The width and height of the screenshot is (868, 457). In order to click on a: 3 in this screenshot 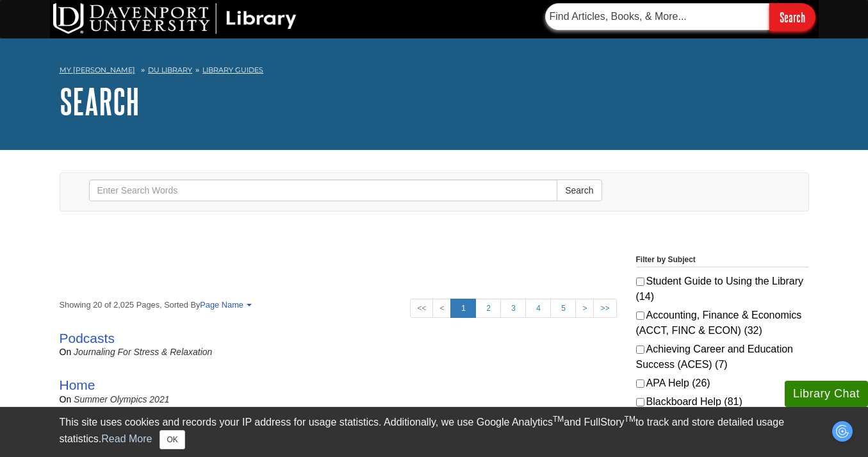, I will do `click(513, 308)`.